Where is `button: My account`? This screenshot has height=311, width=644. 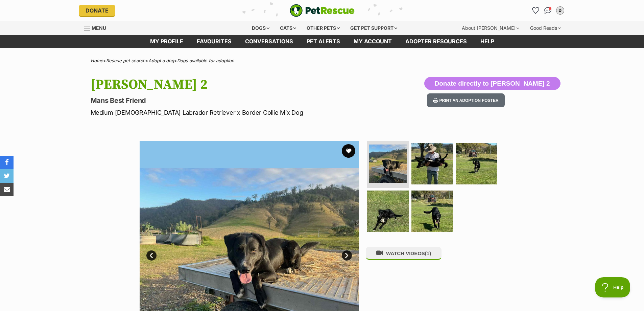 button: My account is located at coordinates (560, 10).